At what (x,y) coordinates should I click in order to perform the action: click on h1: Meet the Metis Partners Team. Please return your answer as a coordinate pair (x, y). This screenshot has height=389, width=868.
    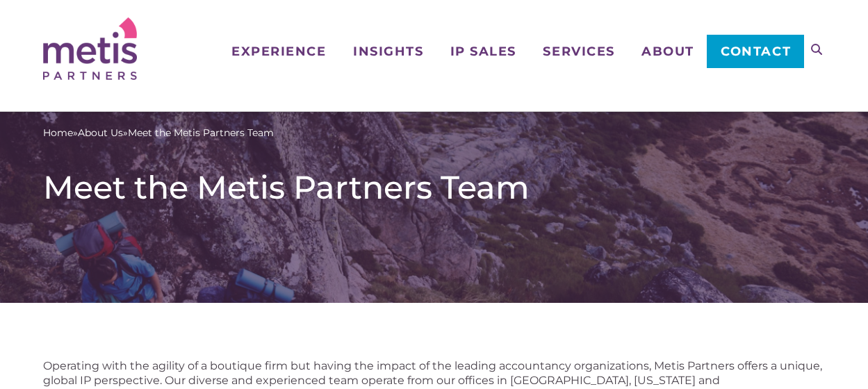
    Looking at the image, I should click on (433, 188).